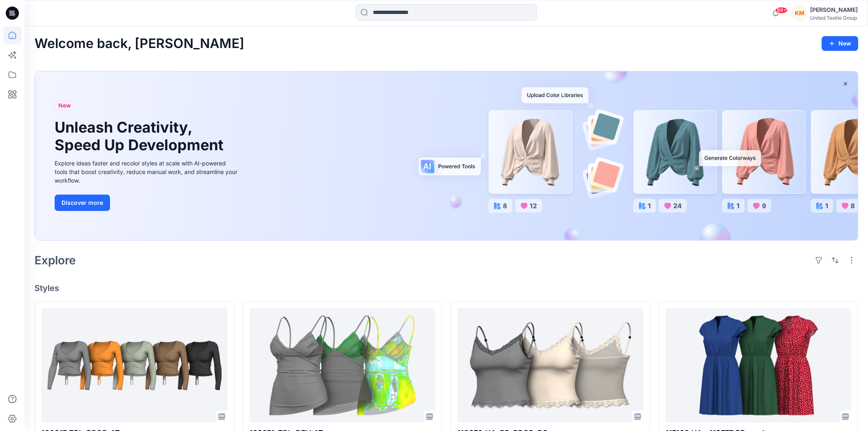 Image resolution: width=868 pixels, height=431 pixels. What do you see at coordinates (147, 203) in the screenshot?
I see `a: Discover more` at bounding box center [147, 203].